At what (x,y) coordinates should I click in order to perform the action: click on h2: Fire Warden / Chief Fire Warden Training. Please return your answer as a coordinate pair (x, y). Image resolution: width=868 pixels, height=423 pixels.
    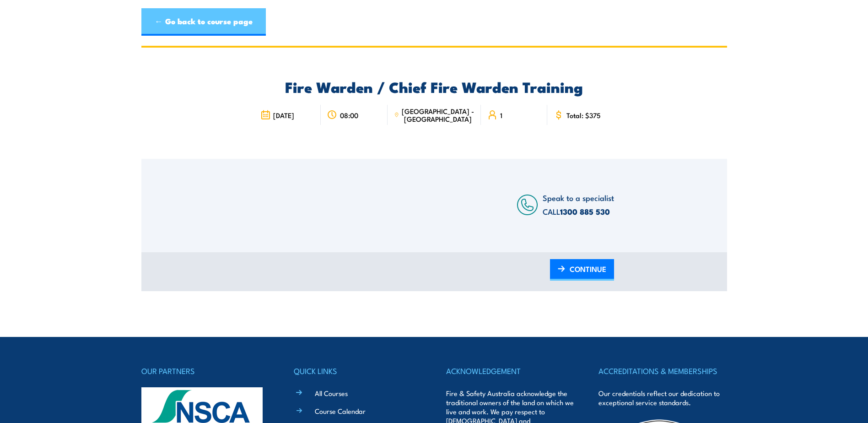
    Looking at the image, I should click on (434, 86).